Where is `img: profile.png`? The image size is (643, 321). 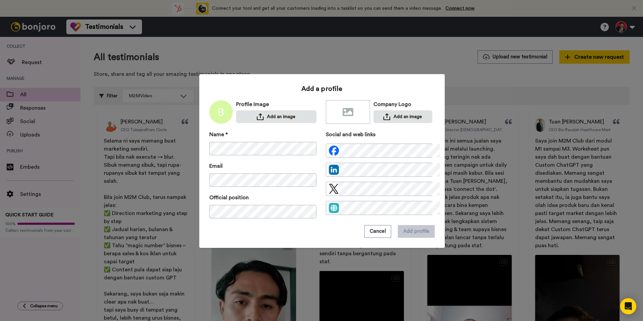
img: profile.png is located at coordinates (221, 112).